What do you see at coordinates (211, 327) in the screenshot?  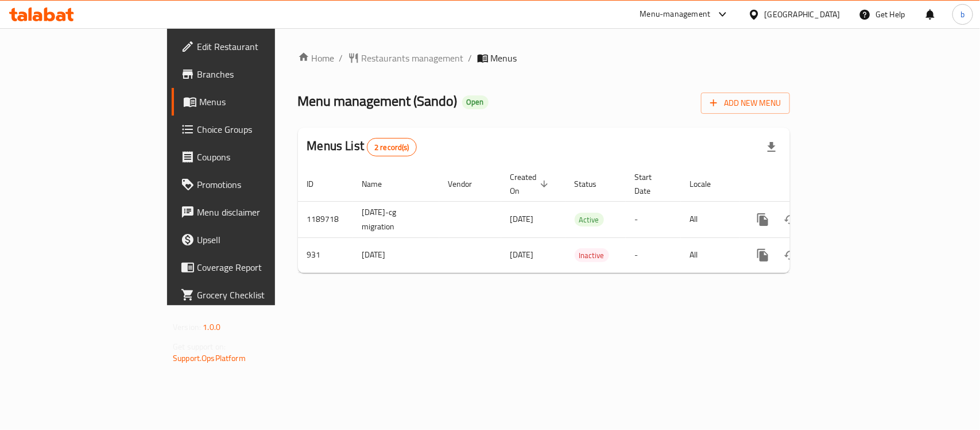 I see `span: 1.0.0` at bounding box center [211, 327].